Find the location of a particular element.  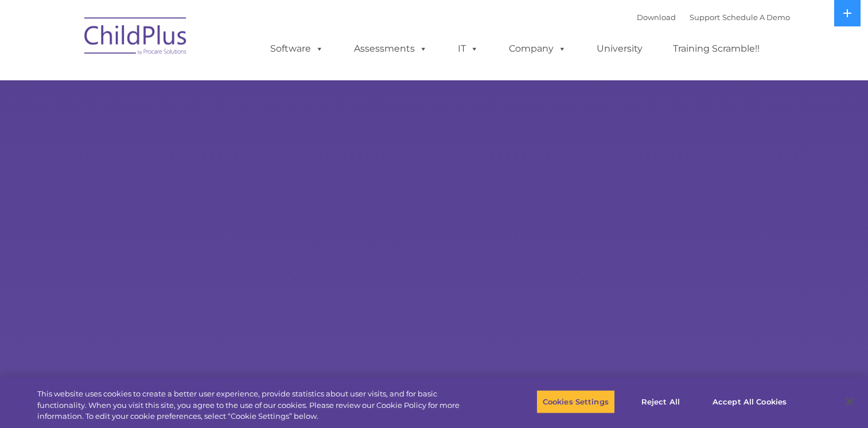

a: Company is located at coordinates (538, 49).